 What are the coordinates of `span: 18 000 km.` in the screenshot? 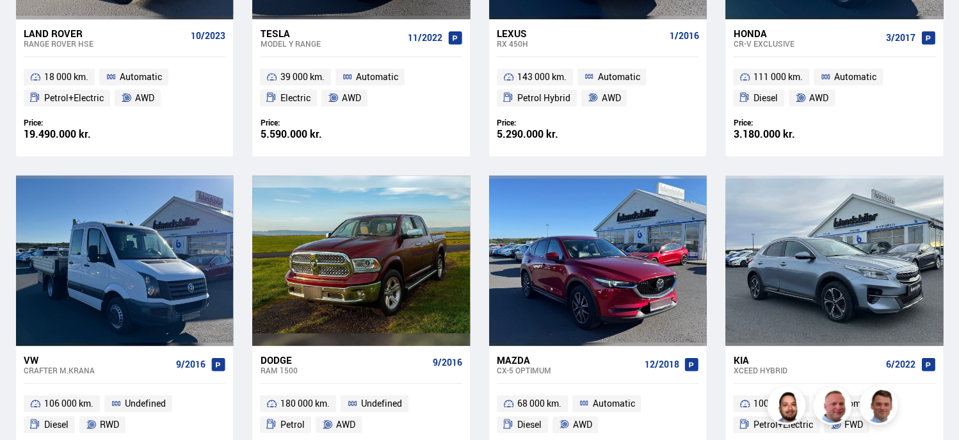 It's located at (66, 77).